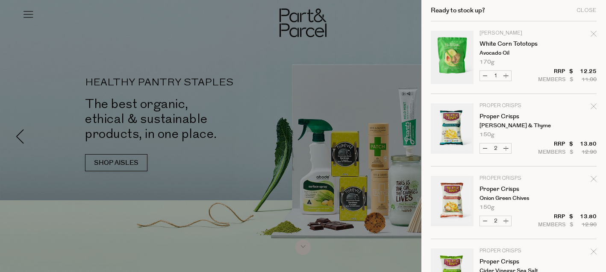  What do you see at coordinates (512, 198) in the screenshot?
I see `p: Onion Green Chives` at bounding box center [512, 198].